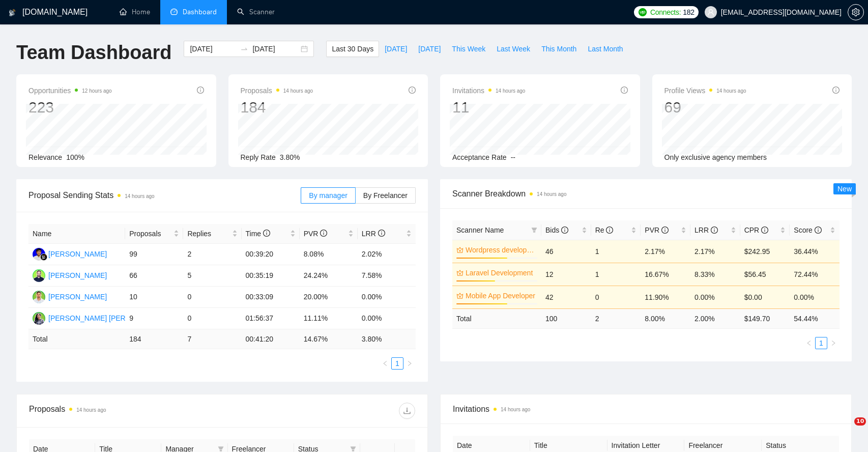 Image resolution: width=868 pixels, height=452 pixels. What do you see at coordinates (352, 49) in the screenshot?
I see `button: Last 30 Days` at bounding box center [352, 49].